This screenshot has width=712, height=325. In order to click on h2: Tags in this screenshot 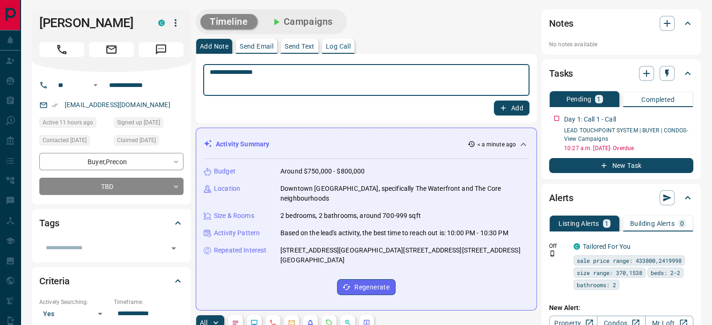, I will do `click(49, 223)`.